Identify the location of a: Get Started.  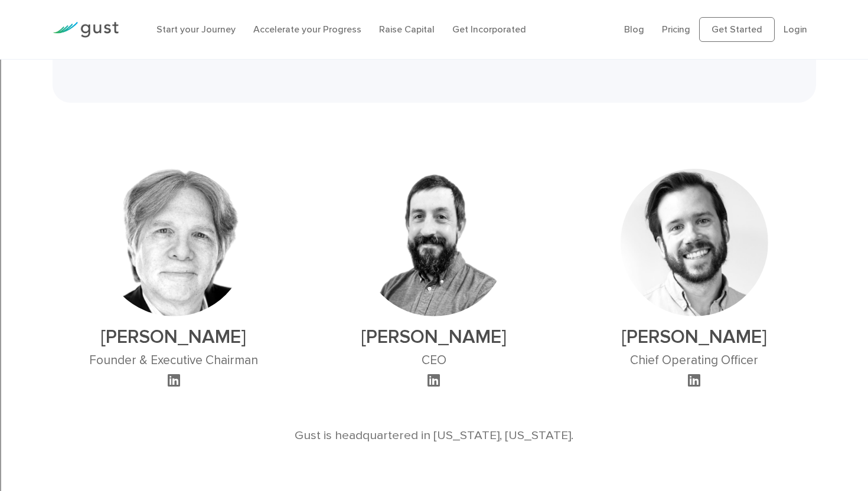
(737, 30).